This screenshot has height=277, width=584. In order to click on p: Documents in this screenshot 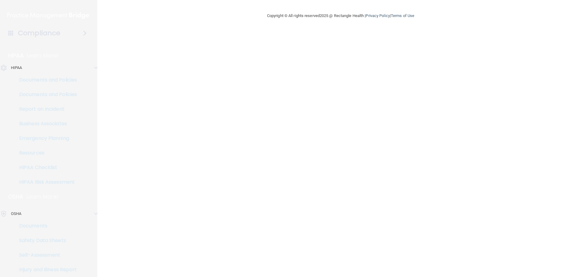, I will do `click(45, 226)`.